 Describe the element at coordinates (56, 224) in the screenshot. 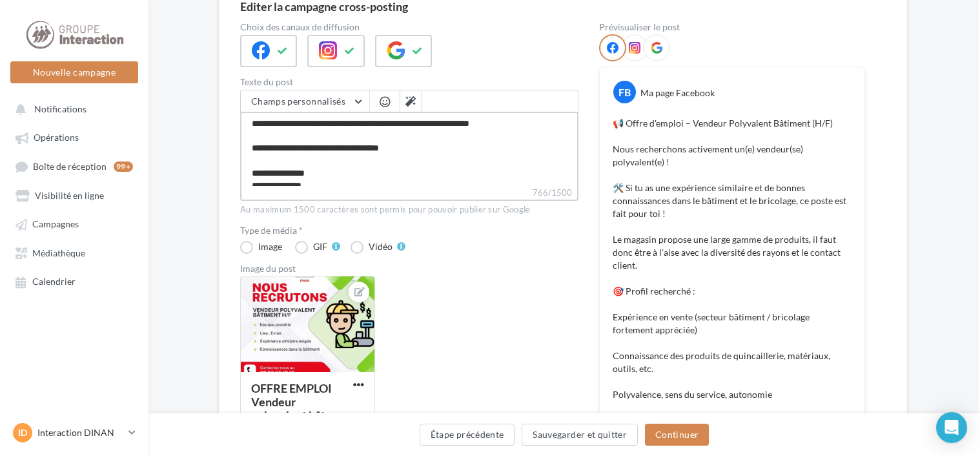

I see `span: Campagnes` at that location.